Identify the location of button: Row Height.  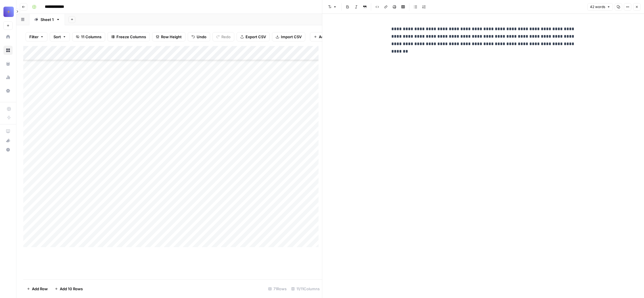
(169, 37).